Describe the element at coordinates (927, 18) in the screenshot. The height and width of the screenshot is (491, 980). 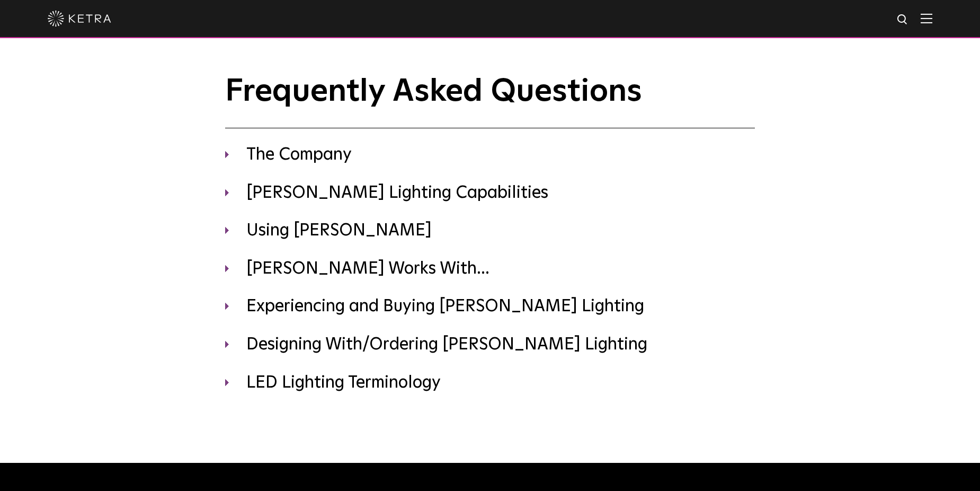
I see `img: Hamburger%20Nav.svg` at that location.